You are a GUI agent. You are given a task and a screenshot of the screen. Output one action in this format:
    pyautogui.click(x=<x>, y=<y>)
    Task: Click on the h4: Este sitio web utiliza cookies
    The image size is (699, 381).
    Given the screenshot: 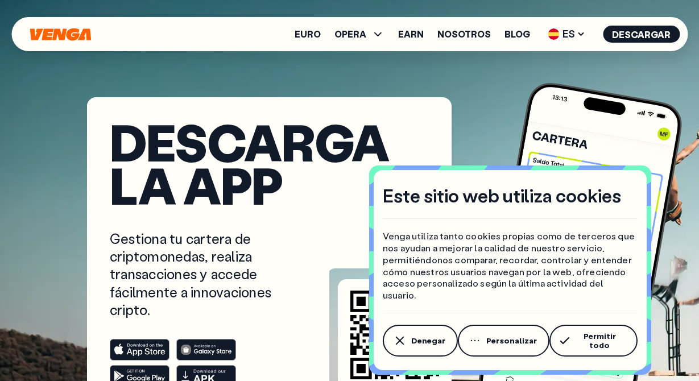 What is the action you would take?
    pyautogui.click(x=502, y=196)
    